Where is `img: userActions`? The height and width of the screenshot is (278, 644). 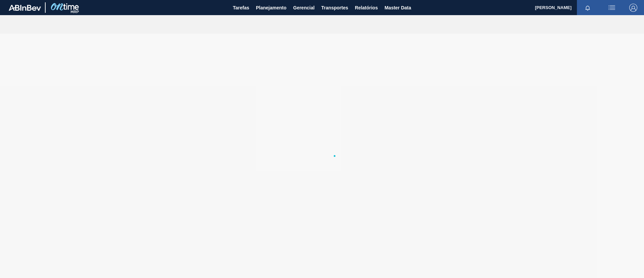
img: userActions is located at coordinates (612, 8).